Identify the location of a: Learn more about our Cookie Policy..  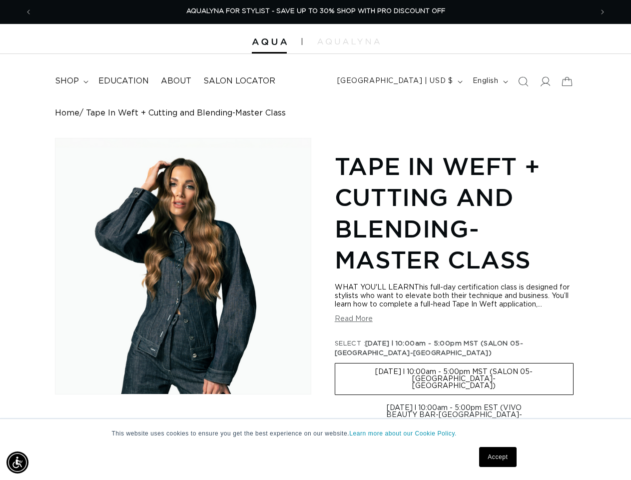
(403, 433).